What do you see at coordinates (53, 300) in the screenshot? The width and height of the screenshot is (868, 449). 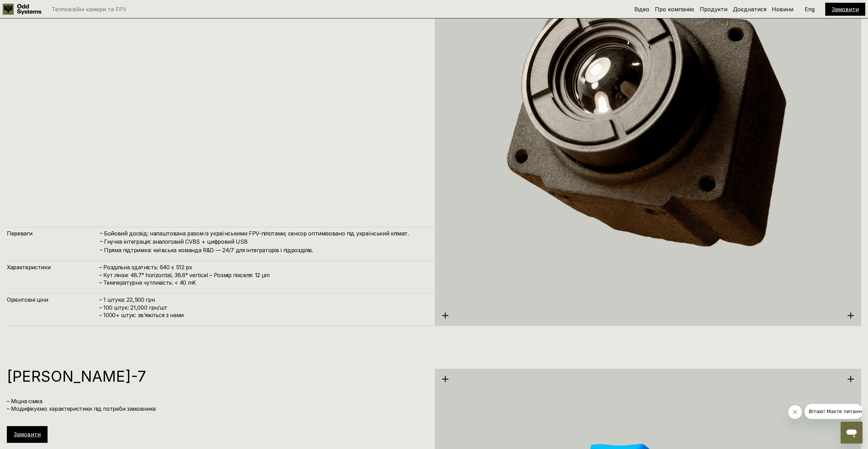 I see `h4: Орієнтовні ціни` at bounding box center [53, 300].